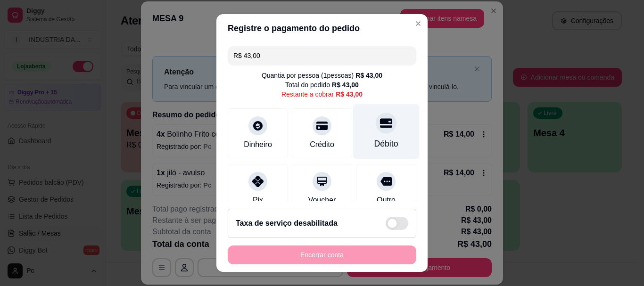 Image resolution: width=644 pixels, height=286 pixels. What do you see at coordinates (322, 94) in the screenshot?
I see `div: Restante a cobrar` at bounding box center [322, 94].